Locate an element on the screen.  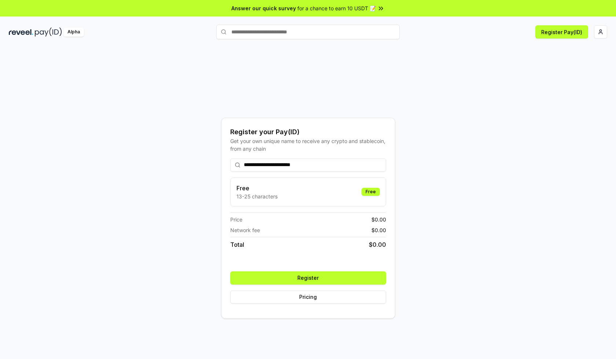
div: Free is located at coordinates (371, 192).